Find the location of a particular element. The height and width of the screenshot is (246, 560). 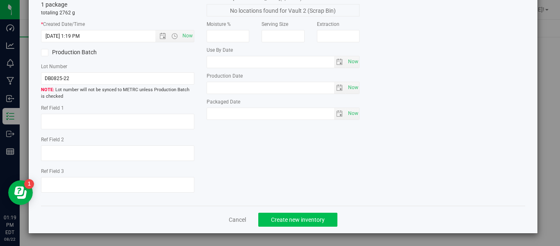

span: Create new inventory is located at coordinates (298, 219).